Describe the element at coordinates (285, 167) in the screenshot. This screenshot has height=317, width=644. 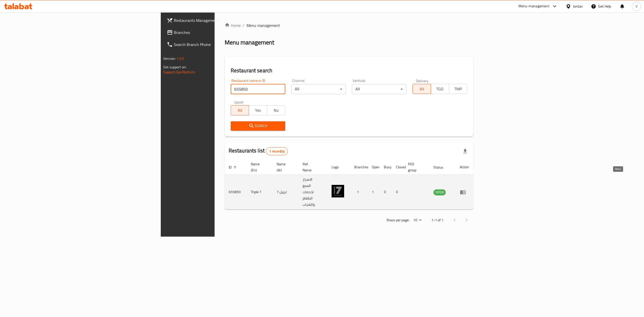
I see `span: Name (Ar)` at that location.